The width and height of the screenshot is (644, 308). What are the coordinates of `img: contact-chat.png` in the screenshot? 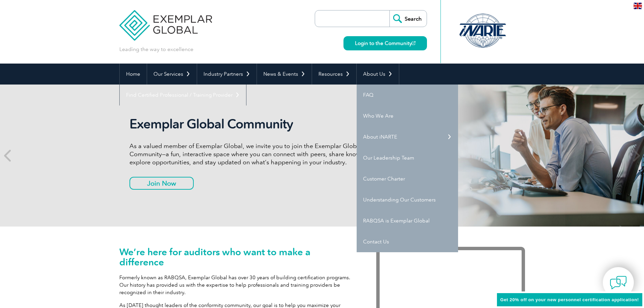 It's located at (618, 283).